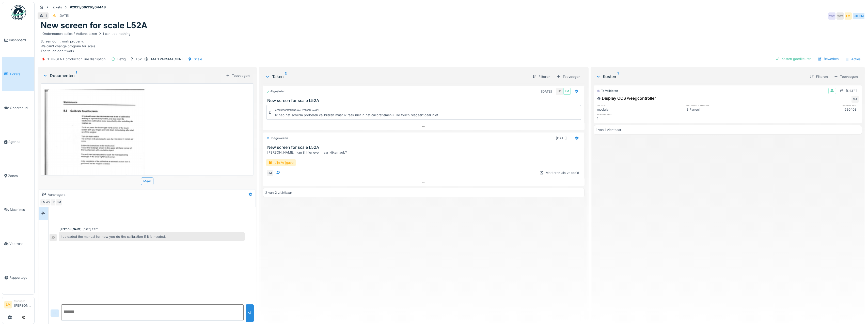 This screenshot has width=868, height=326. What do you see at coordinates (609, 129) in the screenshot?
I see `div: 1 van 1 zichtbaar` at bounding box center [609, 129].